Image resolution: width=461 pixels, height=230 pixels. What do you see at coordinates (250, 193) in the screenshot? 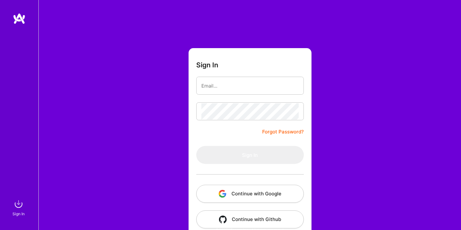
I see `button: Continue with Google` at bounding box center [250, 193].